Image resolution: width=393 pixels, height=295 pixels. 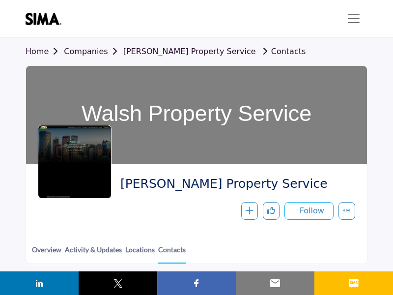 I want to click on a: Locations, so click(x=140, y=253).